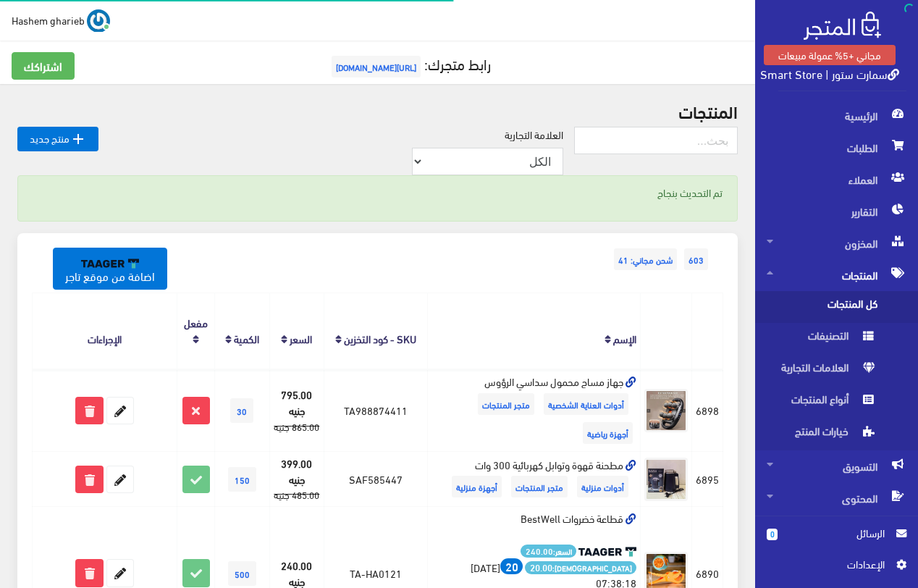 This screenshot has width=918, height=588. I want to click on input: بحث..., so click(656, 141).